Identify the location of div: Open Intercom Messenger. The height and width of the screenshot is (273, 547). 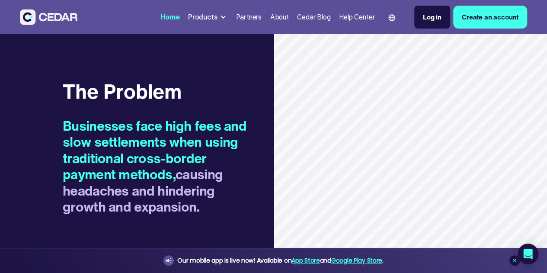
(528, 254).